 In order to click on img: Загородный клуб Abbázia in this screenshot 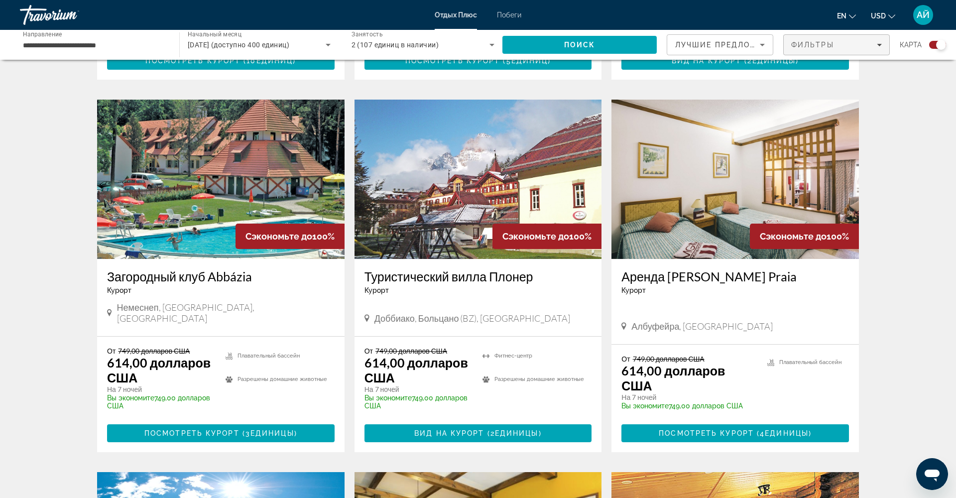, I will do `click(221, 179)`.